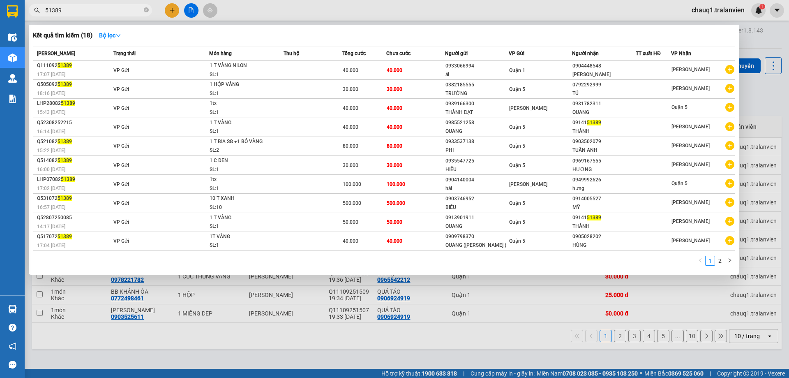  Describe the element at coordinates (456, 53) in the screenshot. I see `span: Người gửi` at that location.